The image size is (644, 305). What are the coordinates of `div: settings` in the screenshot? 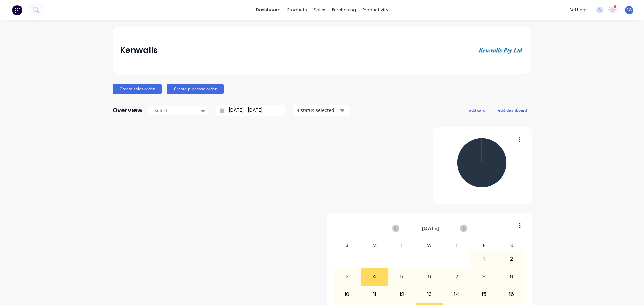 It's located at (578, 10).